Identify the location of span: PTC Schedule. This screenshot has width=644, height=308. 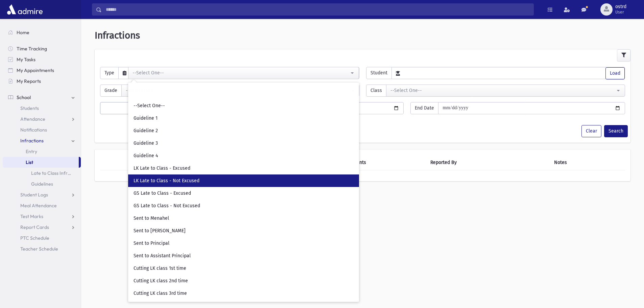
(35, 238).